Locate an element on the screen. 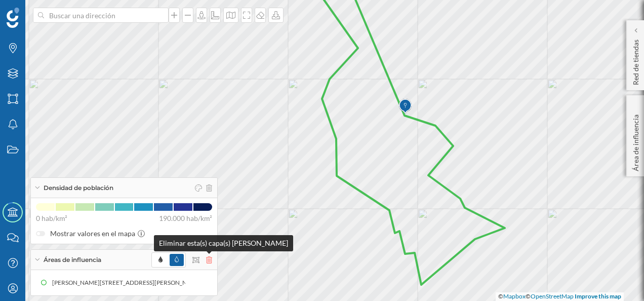 The height and width of the screenshot is (301, 644). span: 0 hab/km² is located at coordinates (51, 218).